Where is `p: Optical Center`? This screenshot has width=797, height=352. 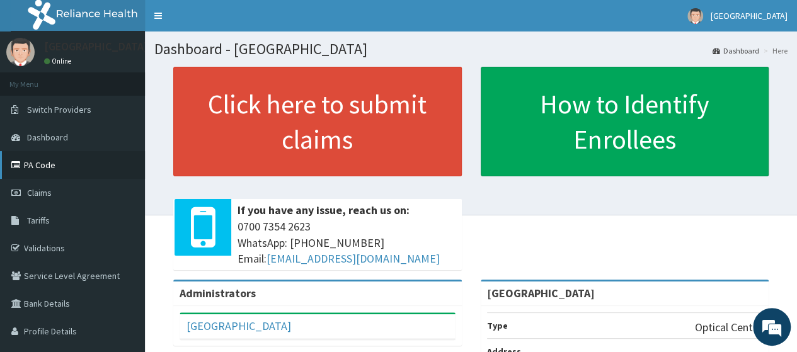
p: Optical Center is located at coordinates (729, 328).